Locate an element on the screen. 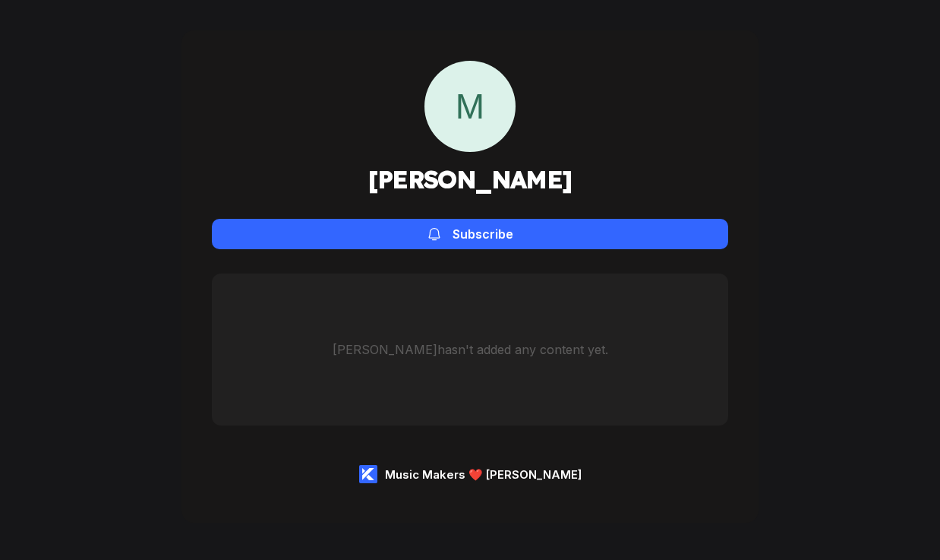 The image size is (940, 560). div: Subscribe is located at coordinates (483, 234).